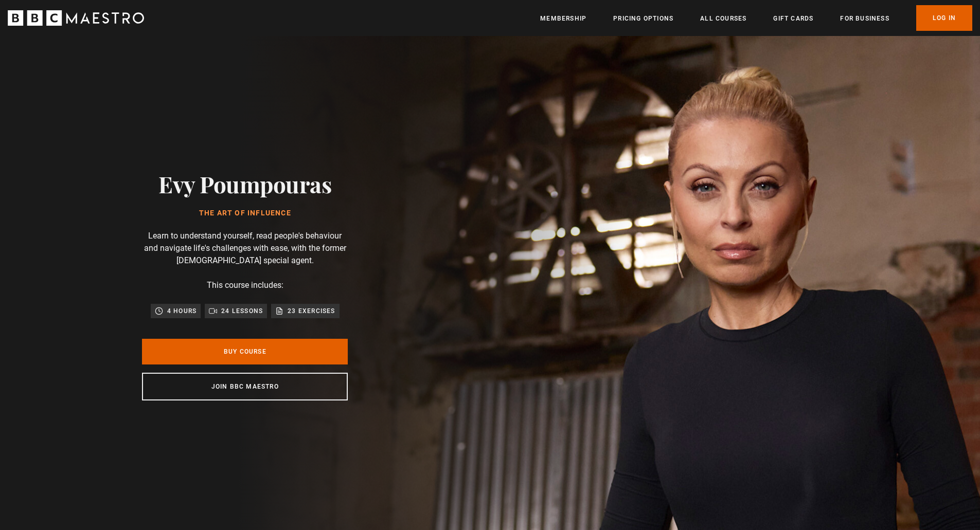  Describe the element at coordinates (723, 18) in the screenshot. I see `a: All Courses` at that location.